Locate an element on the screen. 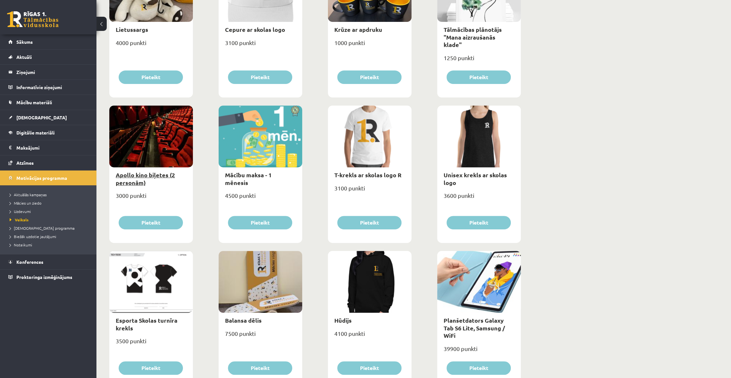 This screenshot has height=378, width=731. span: Atzīmes is located at coordinates (25, 163).